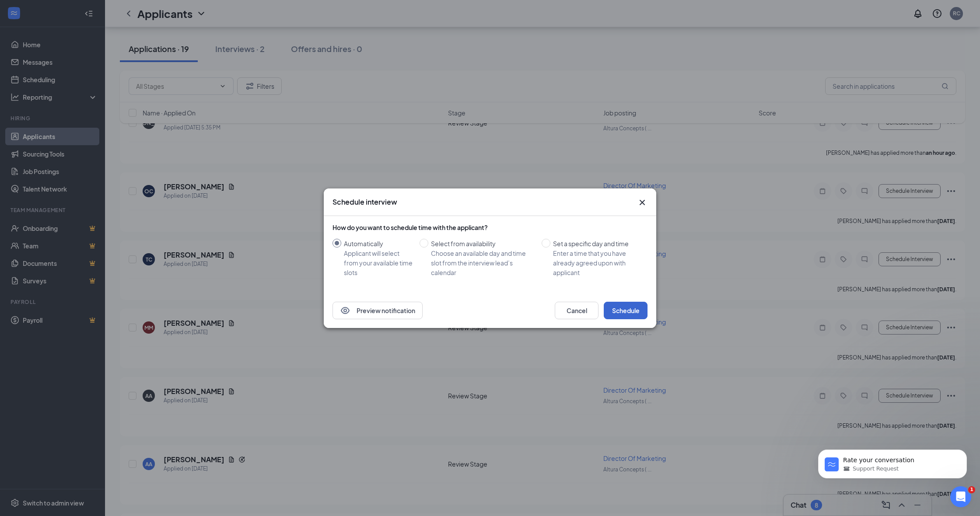 The image size is (980, 516). Describe the element at coordinates (87, 33) in the screenshot. I see `div: message notification from Fin, 1d ago. Rate your conversation` at that location.